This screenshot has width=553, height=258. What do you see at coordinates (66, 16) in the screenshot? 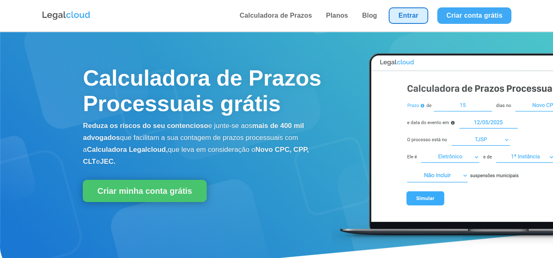
I see `img: Logo da Legalcloud` at bounding box center [66, 16].